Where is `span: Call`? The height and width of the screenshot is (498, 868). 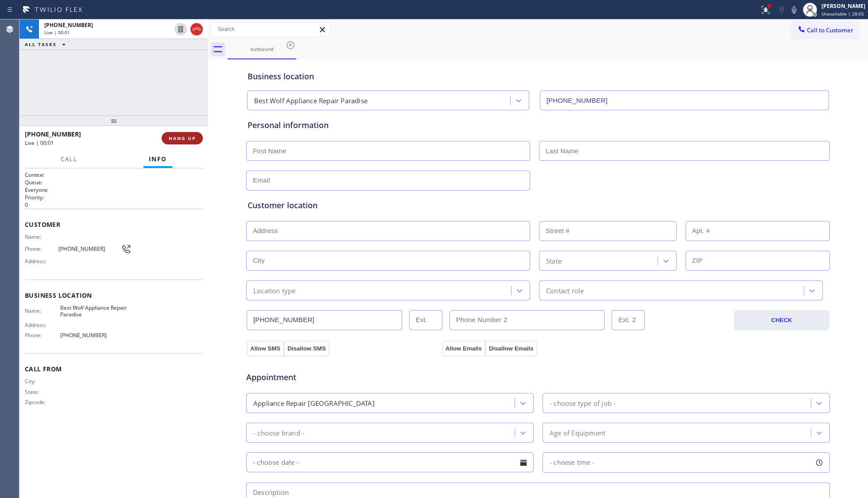
span: Call is located at coordinates (69, 159).